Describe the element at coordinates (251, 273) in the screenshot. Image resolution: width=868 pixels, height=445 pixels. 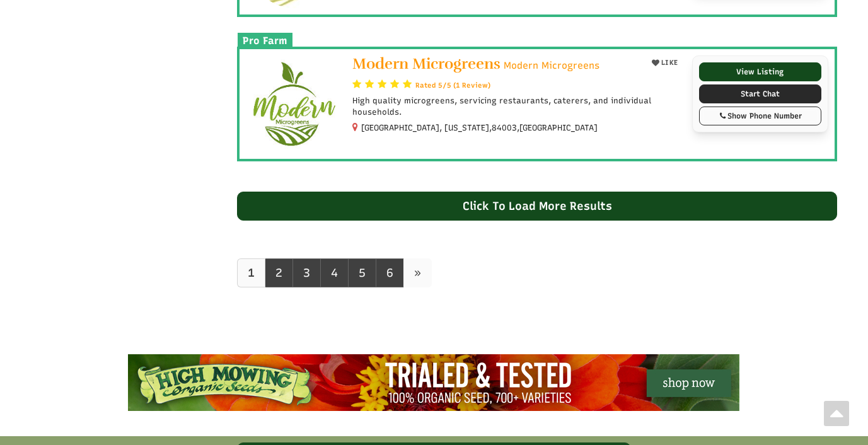
I see `a: 1` at that location.